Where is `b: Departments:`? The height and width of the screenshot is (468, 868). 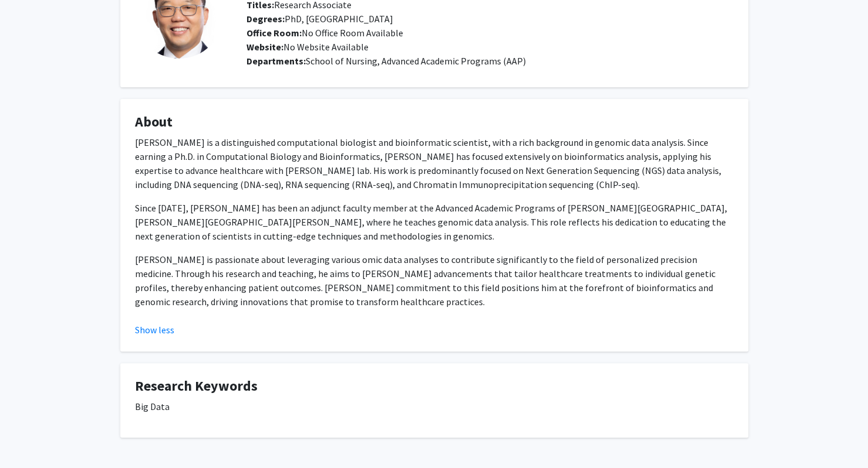
b: Departments: is located at coordinates (276, 61).